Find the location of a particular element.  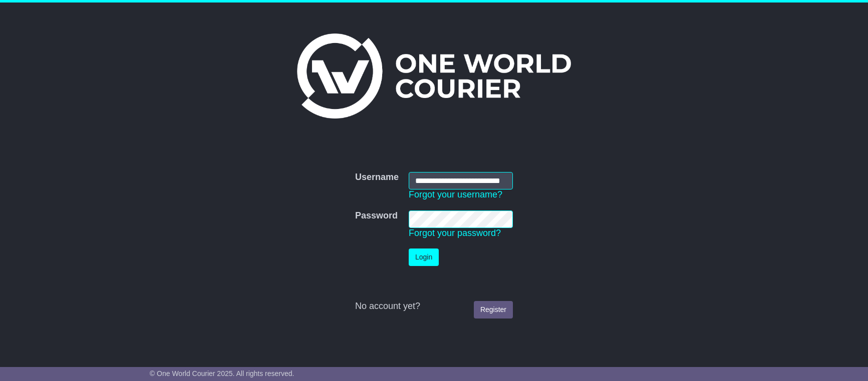

label: Username is located at coordinates (377, 178).